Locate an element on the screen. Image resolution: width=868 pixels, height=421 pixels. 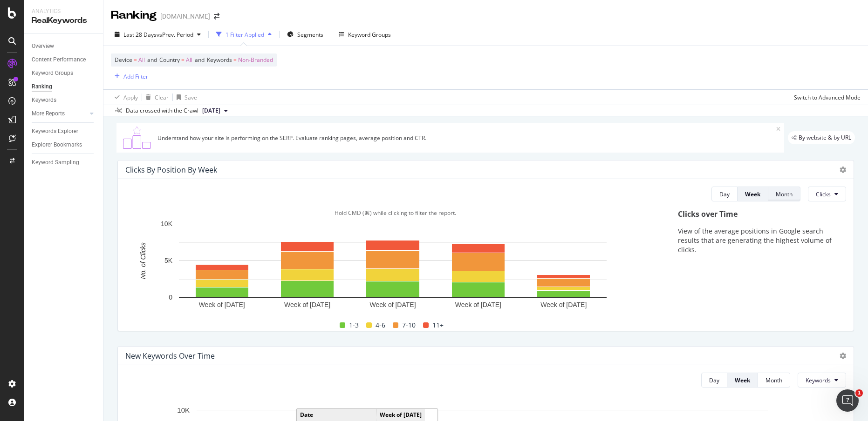
div: Hold CMD (⌘) while clicking to filter the report. is located at coordinates (396, 213).